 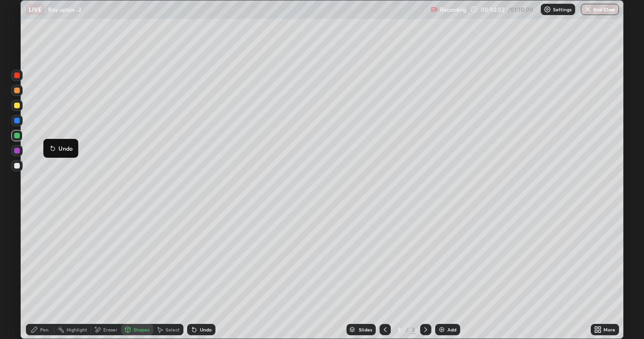 What do you see at coordinates (599, 9) in the screenshot?
I see `button: End Class` at bounding box center [599, 9].